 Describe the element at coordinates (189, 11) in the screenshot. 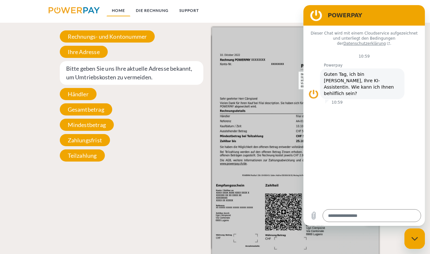

I see `a: SUPPORT` at that location.